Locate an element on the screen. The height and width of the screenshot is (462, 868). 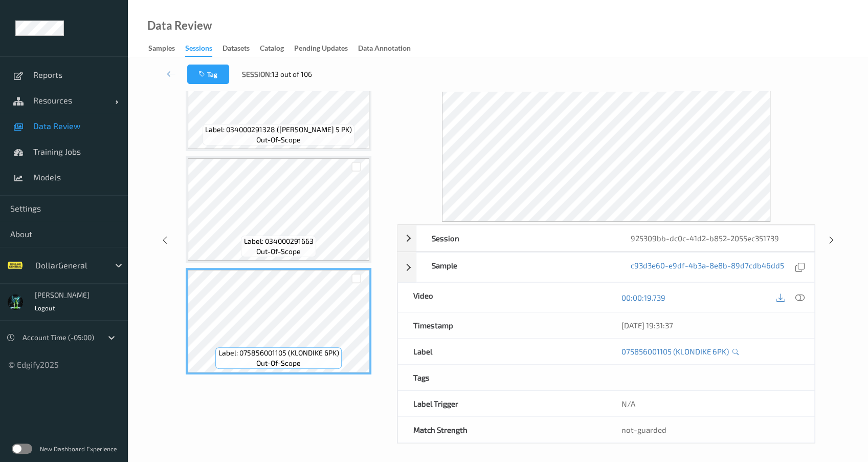
a: c93d3e60-e9df-4b3a-8e8b-89d7cdb46dd5 is located at coordinates (707, 267).